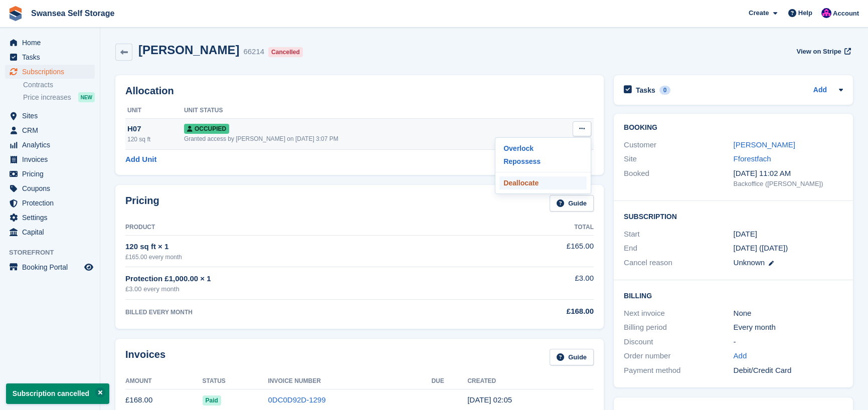 The image size is (868, 410). I want to click on p: Overlock, so click(543, 148).